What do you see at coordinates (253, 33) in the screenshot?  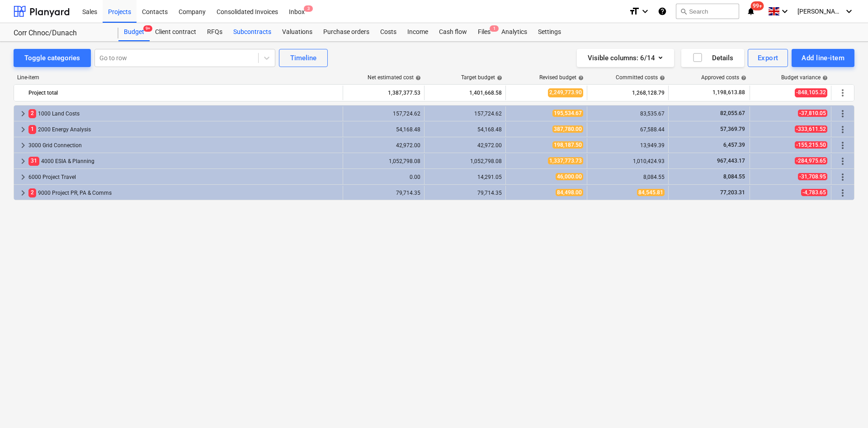 I see `a: Subcontracts` at bounding box center [253, 33].